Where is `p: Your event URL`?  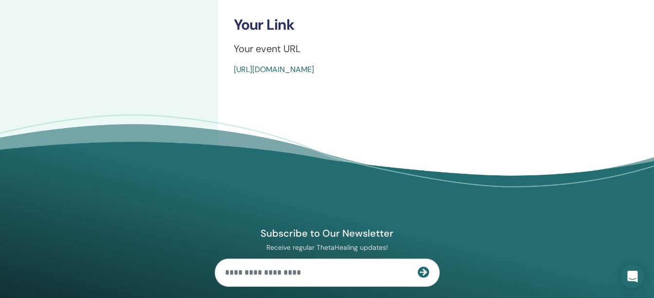
p: Your event URL is located at coordinates (436, 49).